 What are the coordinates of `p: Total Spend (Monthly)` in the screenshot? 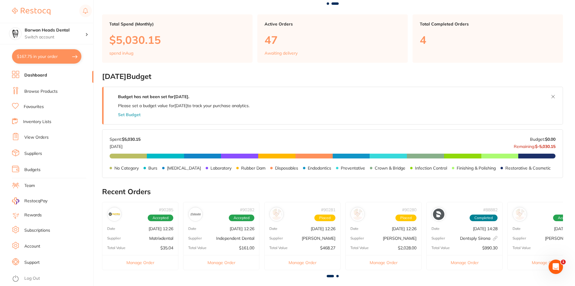 It's located at (177, 24).